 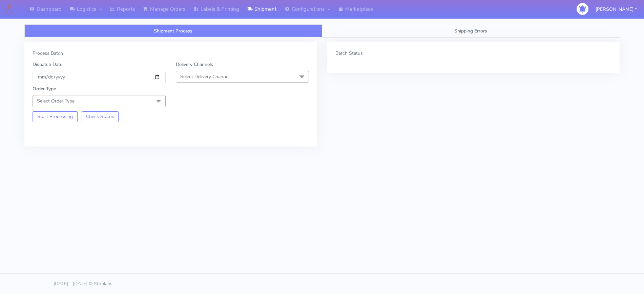 I want to click on span: Select Order Type, so click(x=56, y=101).